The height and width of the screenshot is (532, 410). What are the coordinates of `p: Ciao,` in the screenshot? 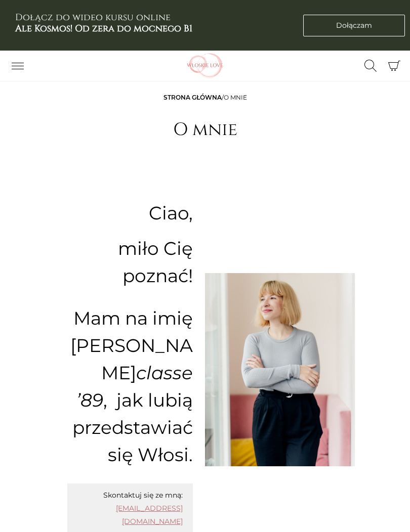 It's located at (130, 213).